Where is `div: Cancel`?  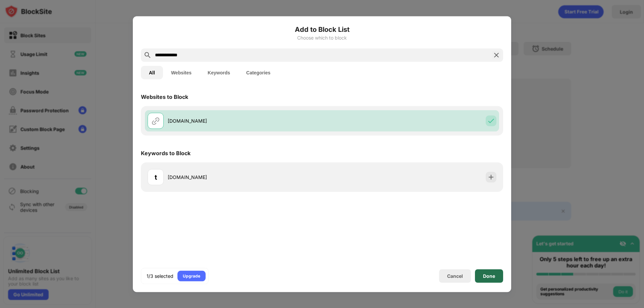 div: Cancel is located at coordinates (455, 276).